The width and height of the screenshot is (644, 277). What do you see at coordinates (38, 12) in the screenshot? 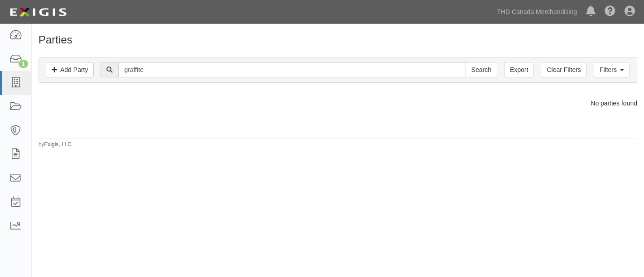
I see `img: logo-5460c22ac91f19d4615b14bd174203de0afe785f0fc80cf4dbbc73dc1793850b.png` at bounding box center [38, 12].